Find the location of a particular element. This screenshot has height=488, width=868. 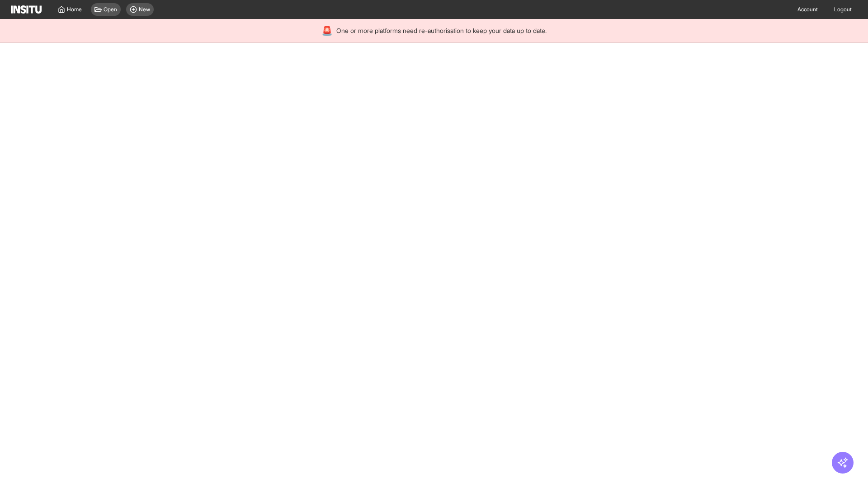

span: Home is located at coordinates (74, 10).